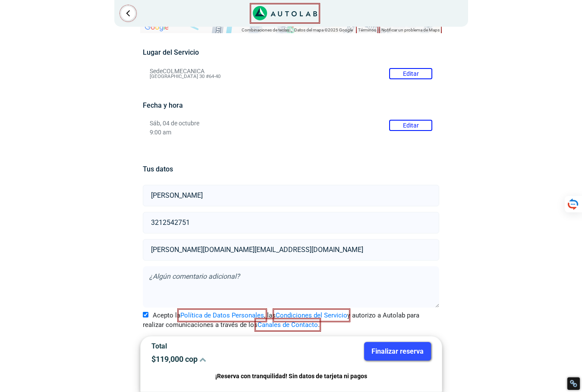  What do you see at coordinates (367, 30) in the screenshot?
I see `a: Términos (se abre en una nueva pestaña)` at bounding box center [367, 30].